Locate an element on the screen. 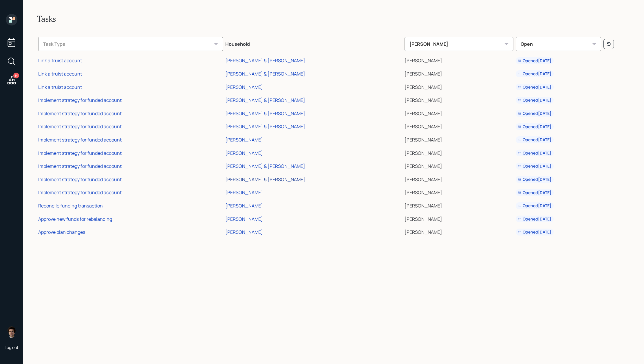 This screenshot has width=644, height=364. div: 14 is located at coordinates (16, 75).